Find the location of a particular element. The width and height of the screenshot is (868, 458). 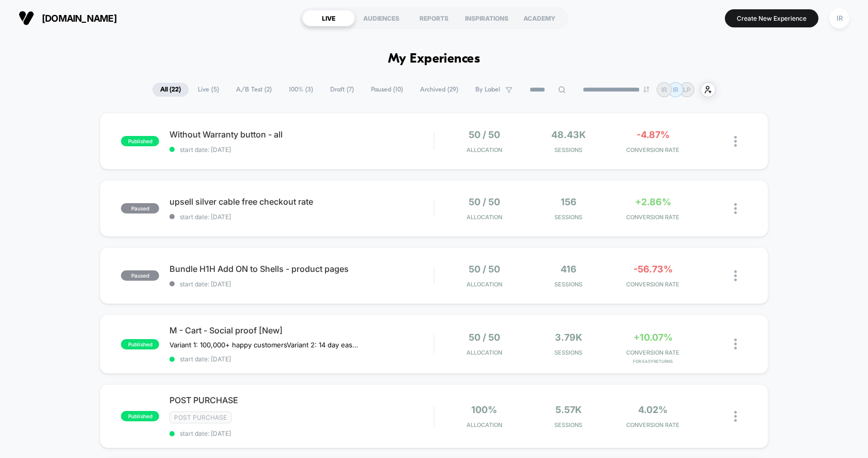

button: IR is located at coordinates (839, 18).